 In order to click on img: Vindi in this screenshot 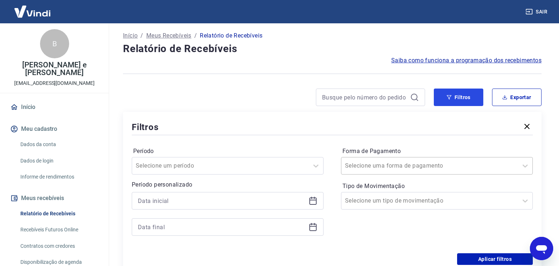, I will do `click(32, 11)`.